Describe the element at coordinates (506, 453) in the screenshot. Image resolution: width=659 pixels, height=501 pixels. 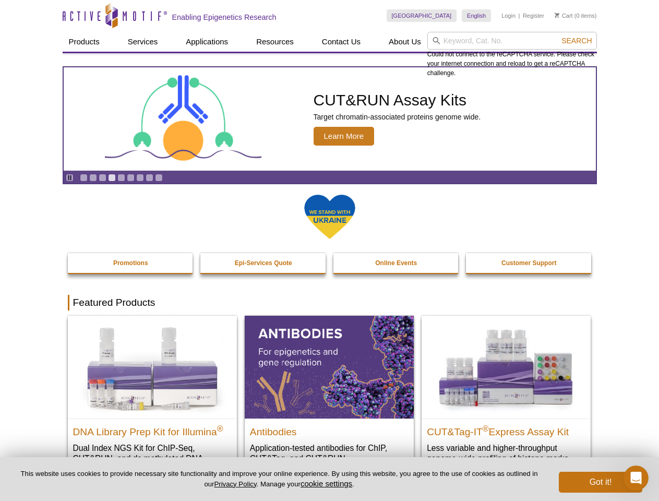
I see `p: Less variable and higher-throughput genome-wide profiling of histone marks​.` at that location.